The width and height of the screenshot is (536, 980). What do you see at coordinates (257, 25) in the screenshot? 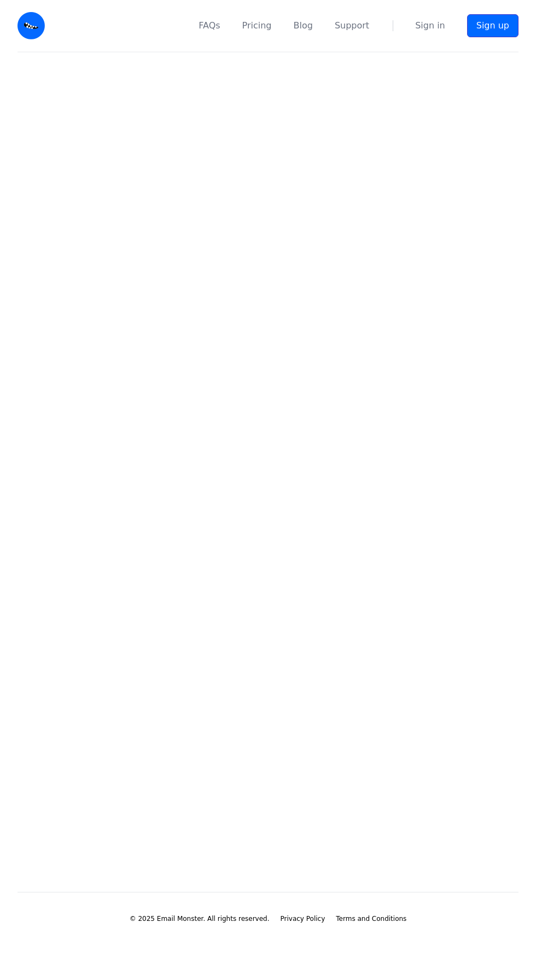
I see `a: Pricing` at bounding box center [257, 25].